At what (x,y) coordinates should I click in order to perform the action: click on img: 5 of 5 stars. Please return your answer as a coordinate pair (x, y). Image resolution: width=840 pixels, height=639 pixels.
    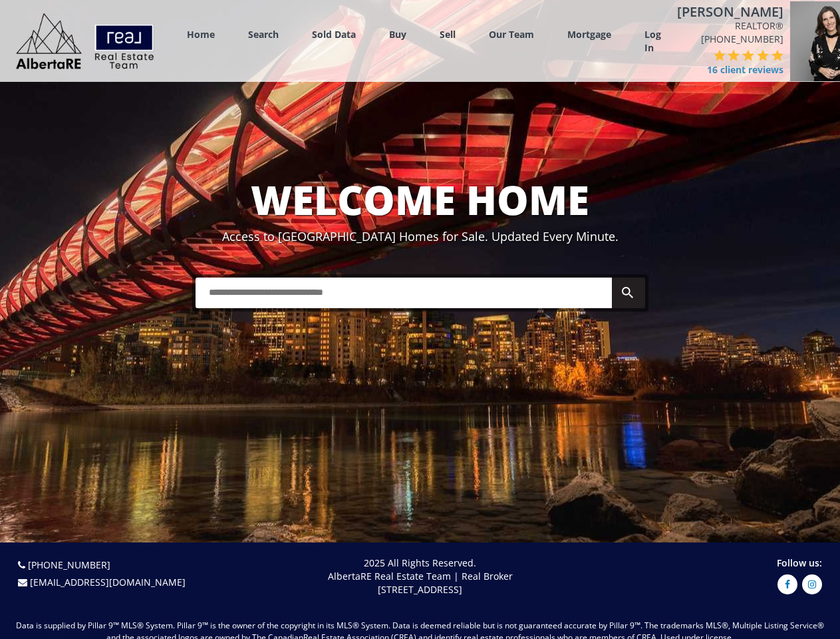
    Looking at the image, I should click on (778, 55).